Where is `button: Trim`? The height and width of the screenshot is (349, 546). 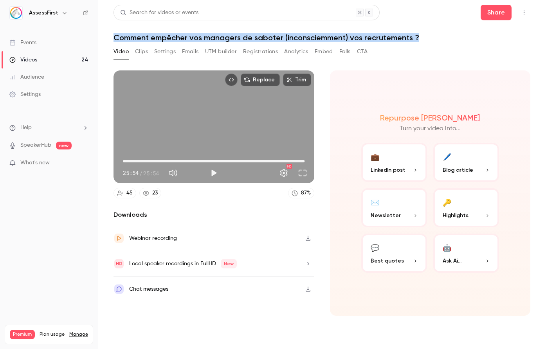
button: Trim is located at coordinates (297, 80).